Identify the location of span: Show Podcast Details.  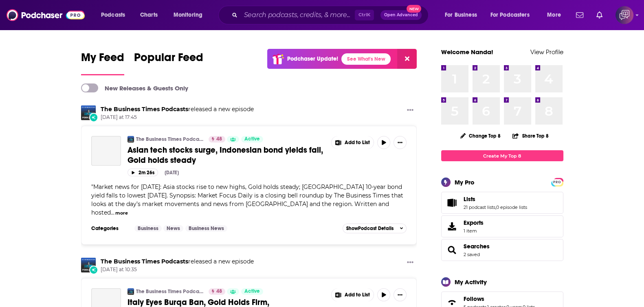
(370, 228).